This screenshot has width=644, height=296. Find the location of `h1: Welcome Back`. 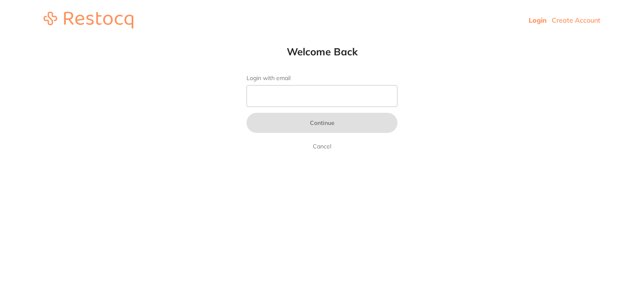

h1: Welcome Back is located at coordinates (322, 52).